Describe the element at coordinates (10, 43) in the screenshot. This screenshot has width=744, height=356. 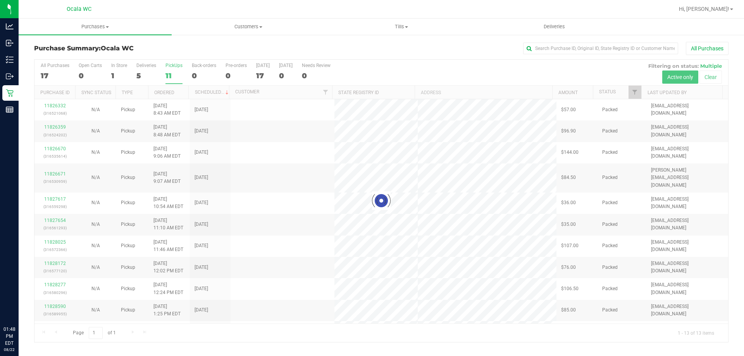
I see `inline-svg: Inbound` at that location.